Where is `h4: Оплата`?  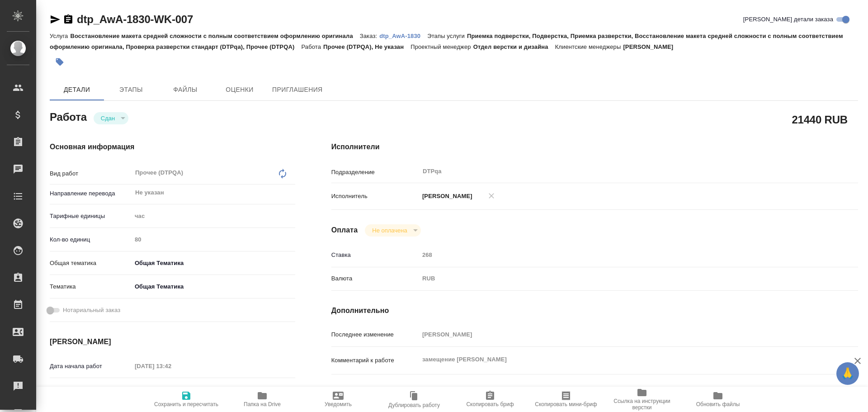
h4: Оплата is located at coordinates (345, 230).